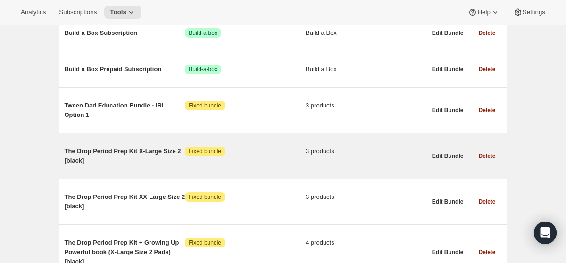 The image size is (566, 263). What do you see at coordinates (529, 12) in the screenshot?
I see `button: Settings` at bounding box center [529, 12].